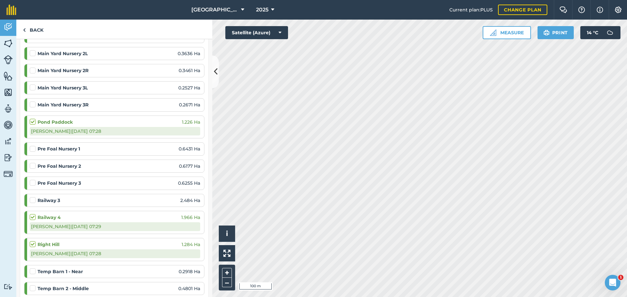 The height and width of the screenshot is (297, 627). I want to click on strong: Railway 3, so click(49, 201).